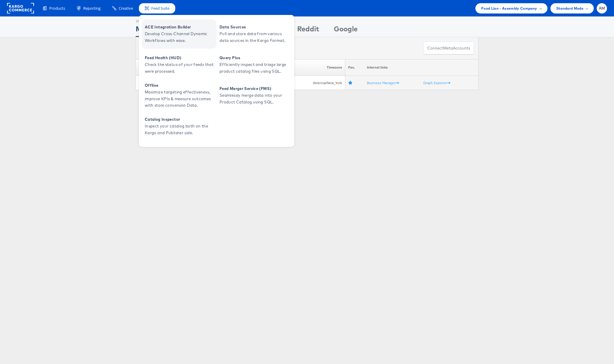  Describe the element at coordinates (255, 68) in the screenshot. I see `span: Efficiently inspect and triage large product catalog files using SQL.` at that location.